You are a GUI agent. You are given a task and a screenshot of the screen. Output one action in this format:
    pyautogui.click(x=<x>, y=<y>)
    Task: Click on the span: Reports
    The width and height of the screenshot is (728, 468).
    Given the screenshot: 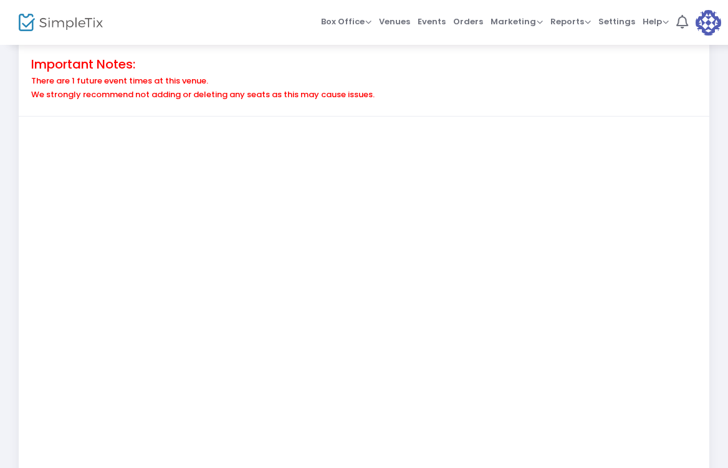 What is the action you would take?
    pyautogui.click(x=571, y=21)
    